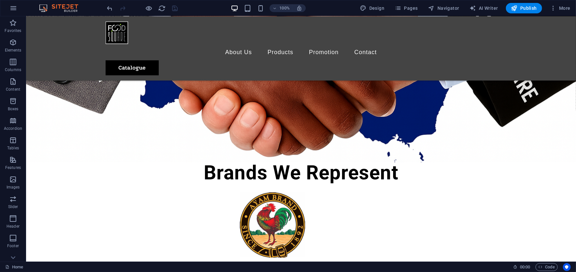 This screenshot has height=272, width=576. What do you see at coordinates (521, 267) in the screenshot?
I see `h6: Session time` at bounding box center [521, 267].